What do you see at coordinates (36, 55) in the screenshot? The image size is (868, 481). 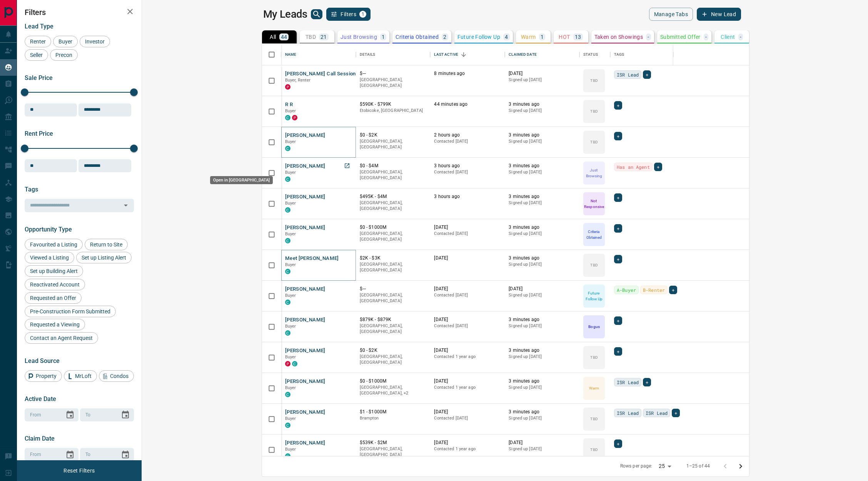 I see `div: Seller` at bounding box center [36, 55].